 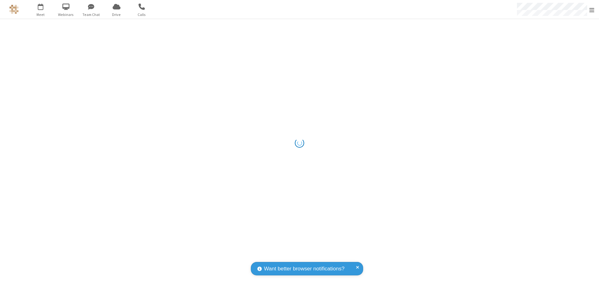 What do you see at coordinates (116, 15) in the screenshot?
I see `span: Drive` at bounding box center [116, 15].